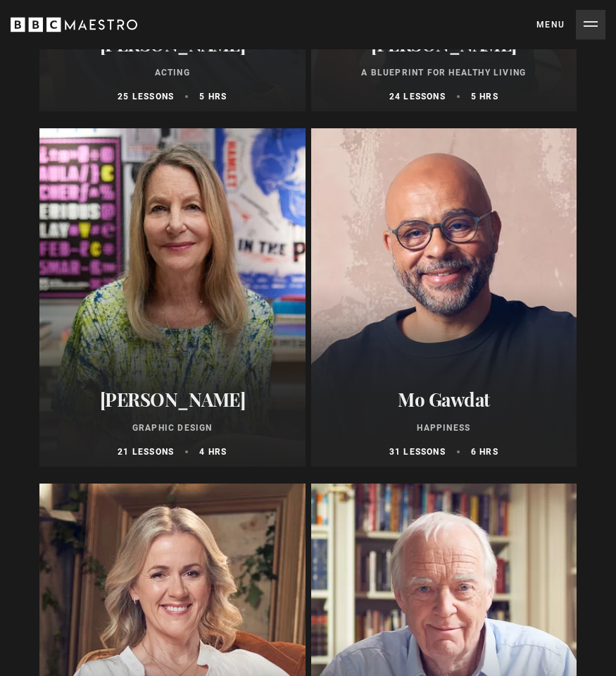  Describe the element at coordinates (146, 97) in the screenshot. I see `p: 25 lessons` at that location.